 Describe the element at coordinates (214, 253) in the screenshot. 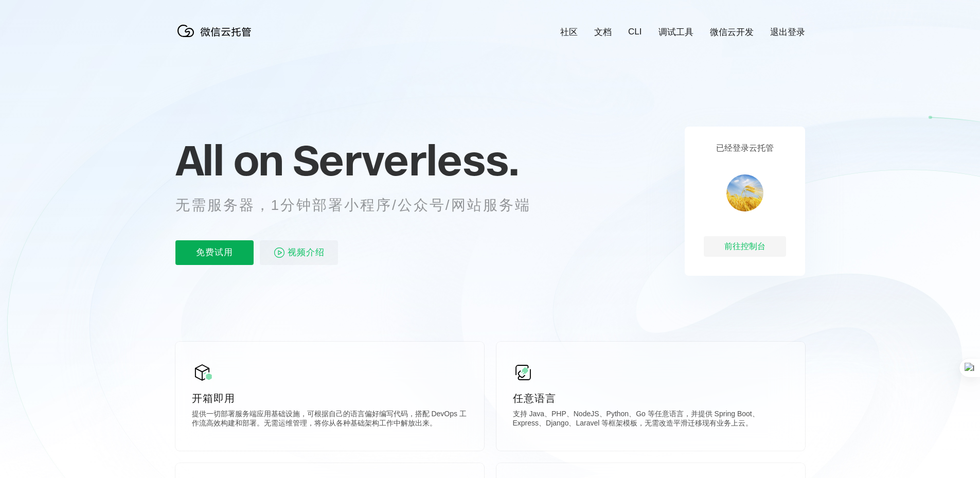

I see `p: 免费试用` at that location.